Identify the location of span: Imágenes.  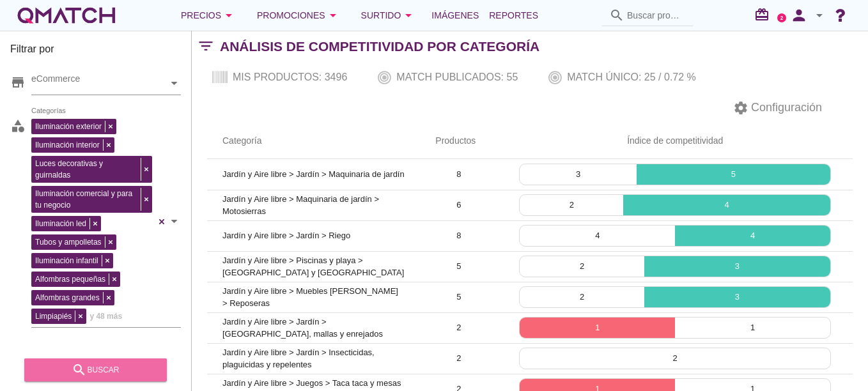
(455, 16).